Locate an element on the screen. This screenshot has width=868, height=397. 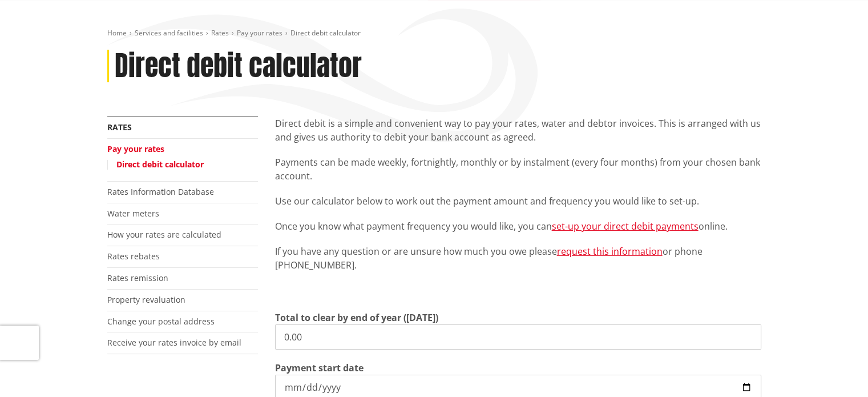
a: Direct debit calculator is located at coordinates (160, 164).